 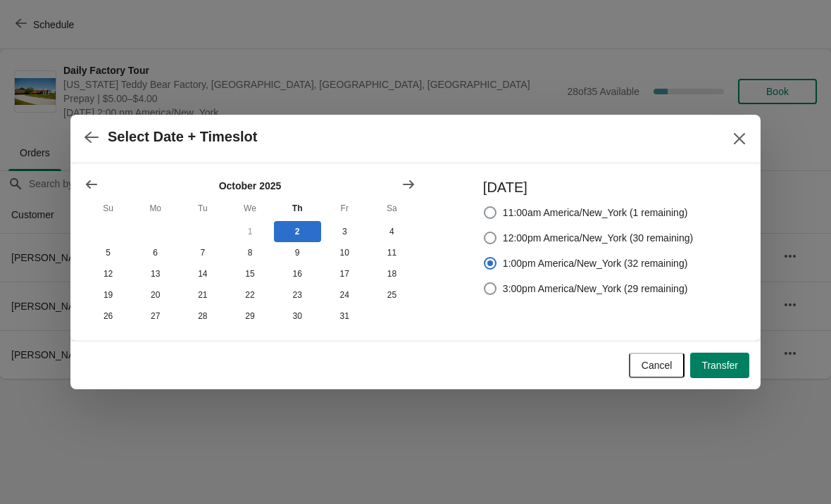 What do you see at coordinates (298, 208) in the screenshot?
I see `th: Thursday` at bounding box center [298, 208].